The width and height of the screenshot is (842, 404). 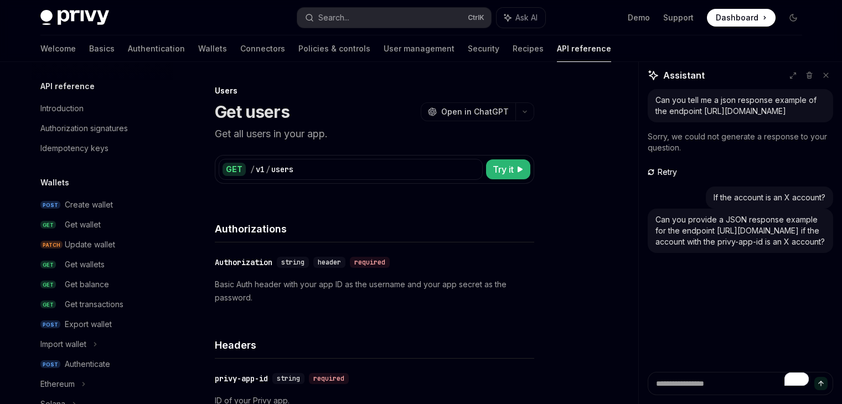 What do you see at coordinates (102, 148) in the screenshot?
I see `a: Idempotency keys` at bounding box center [102, 148].